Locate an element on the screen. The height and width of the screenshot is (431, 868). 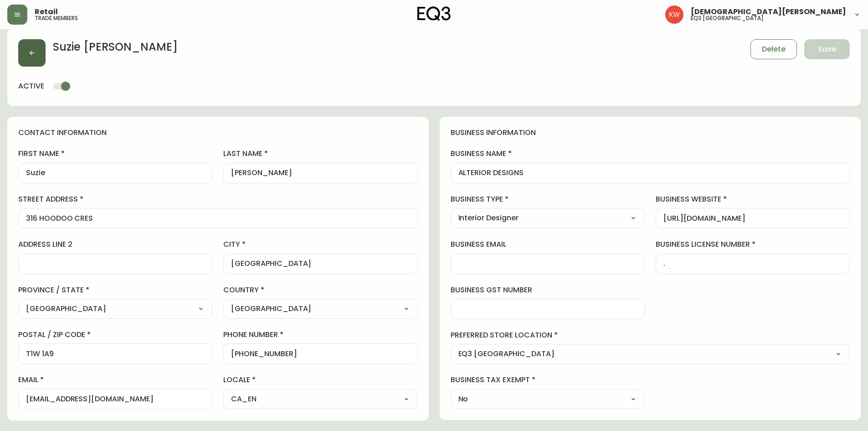
label: country is located at coordinates (320, 290).